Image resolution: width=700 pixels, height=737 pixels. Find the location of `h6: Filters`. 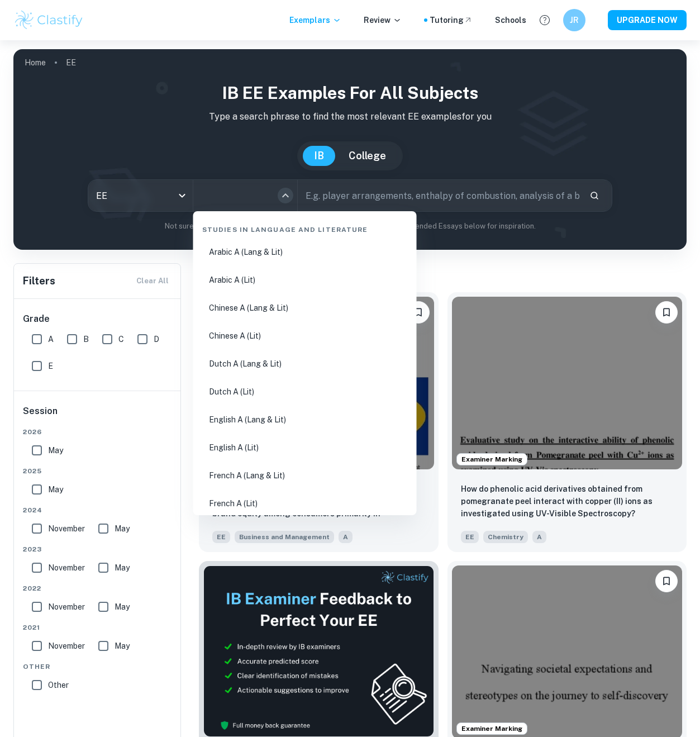

h6: Filters is located at coordinates (39, 281).